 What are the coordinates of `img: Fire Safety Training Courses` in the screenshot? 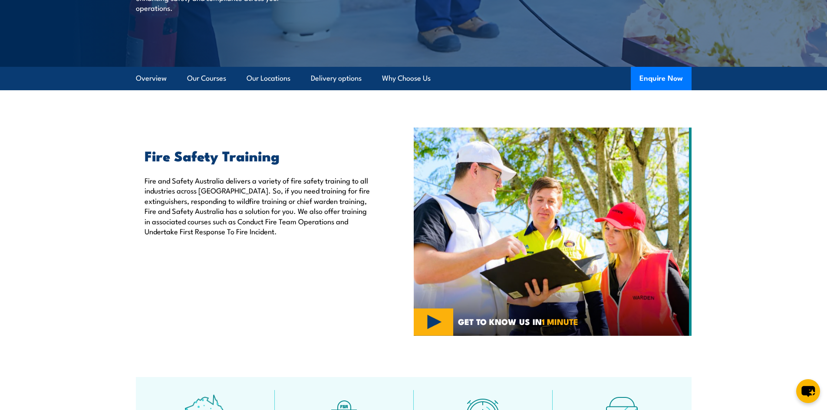 It's located at (553, 232).